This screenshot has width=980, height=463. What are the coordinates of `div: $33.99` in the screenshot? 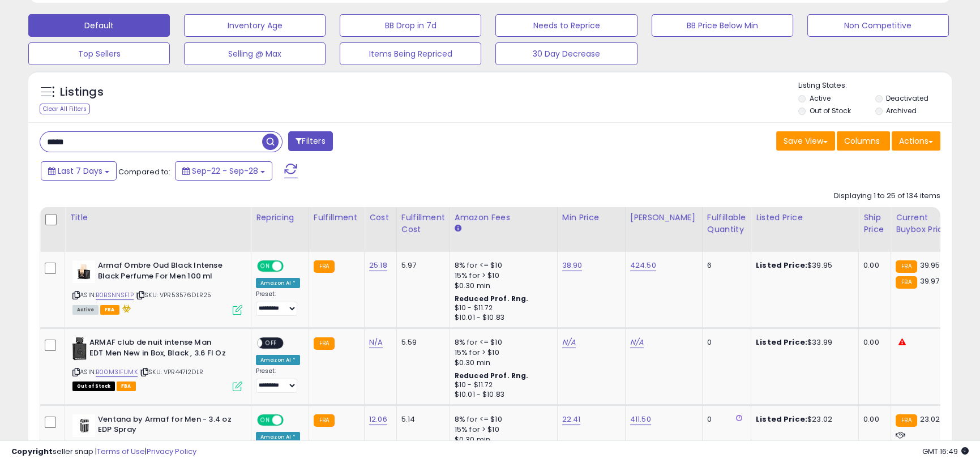 It's located at (803, 343).